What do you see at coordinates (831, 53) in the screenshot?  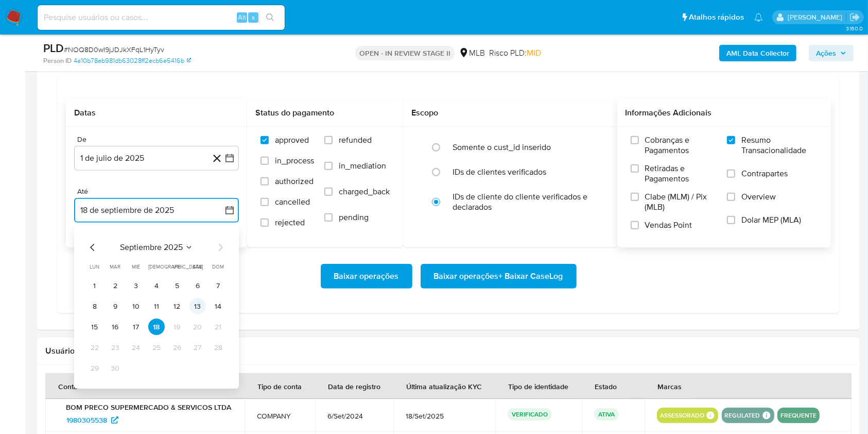 I see `button: Ações` at bounding box center [831, 53].